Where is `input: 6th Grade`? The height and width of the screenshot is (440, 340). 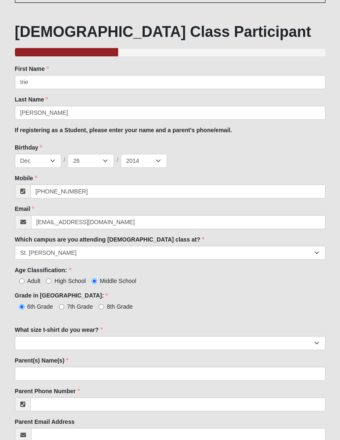 input: 6th Grade is located at coordinates (22, 307).